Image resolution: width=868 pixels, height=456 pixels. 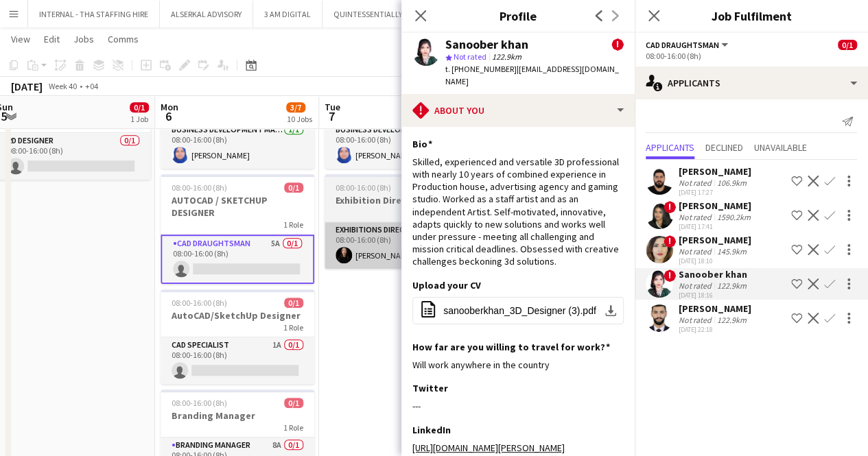 I want to click on a: Jobs, so click(x=83, y=39).